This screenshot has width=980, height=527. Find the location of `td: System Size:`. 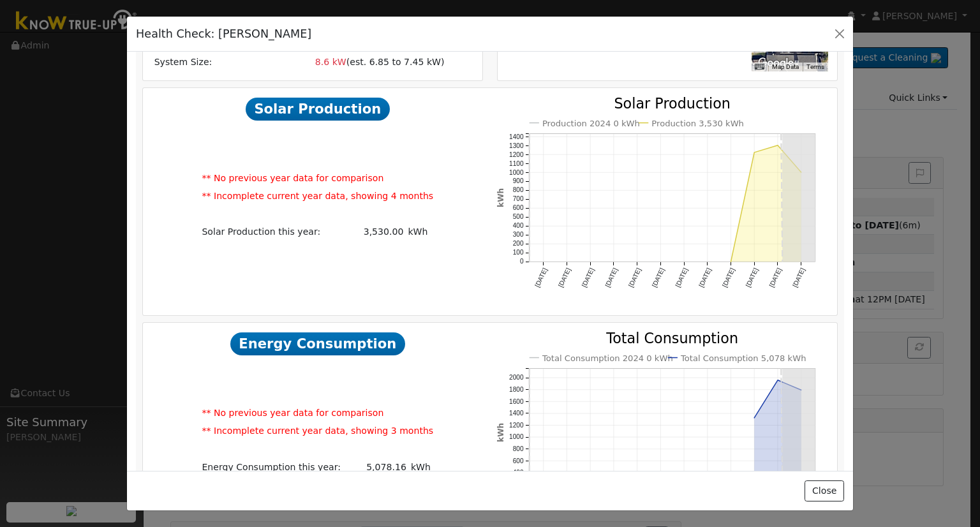

td: System Size: is located at coordinates (232, 63).